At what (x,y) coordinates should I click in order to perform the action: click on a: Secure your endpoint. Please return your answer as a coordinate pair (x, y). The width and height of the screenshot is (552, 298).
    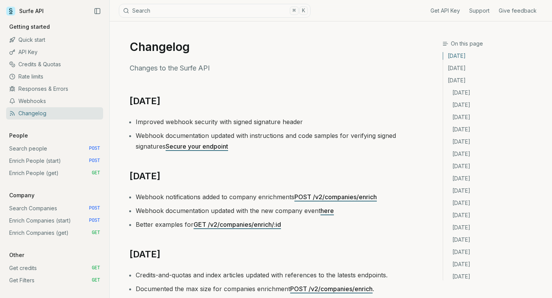
    Looking at the image, I should click on (197, 146).